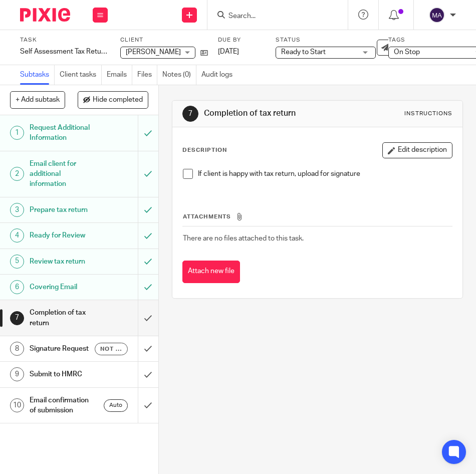 The image size is (476, 474). What do you see at coordinates (62, 261) in the screenshot?
I see `h1: Review tax return` at bounding box center [62, 261].